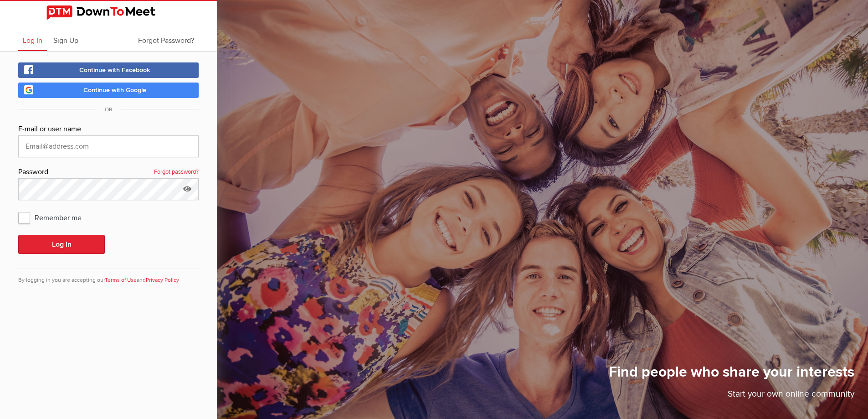 This screenshot has width=868, height=419. I want to click on span: Log In, so click(32, 41).